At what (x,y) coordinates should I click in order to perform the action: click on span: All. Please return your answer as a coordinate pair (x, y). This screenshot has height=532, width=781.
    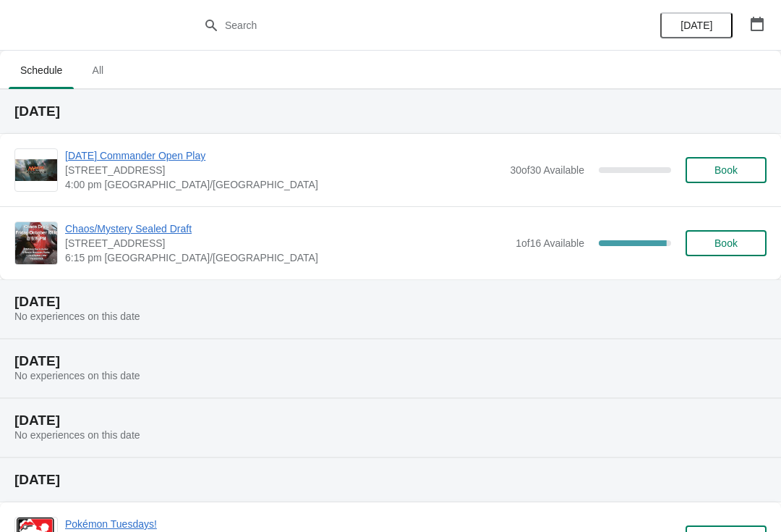
    Looking at the image, I should click on (97, 70).